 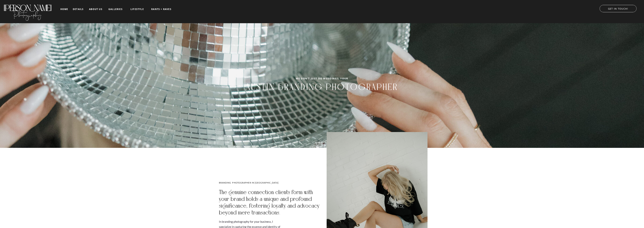 I want to click on b: WE DON'T JUST DO WEDDINGS; your, so click(x=322, y=79).